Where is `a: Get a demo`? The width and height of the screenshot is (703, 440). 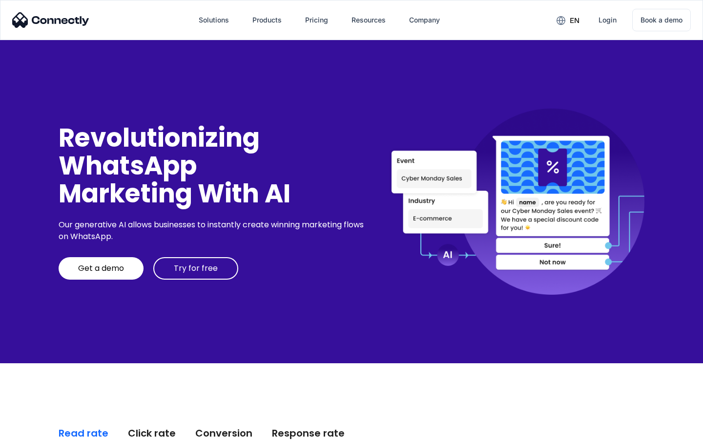 a: Get a demo is located at coordinates (101, 268).